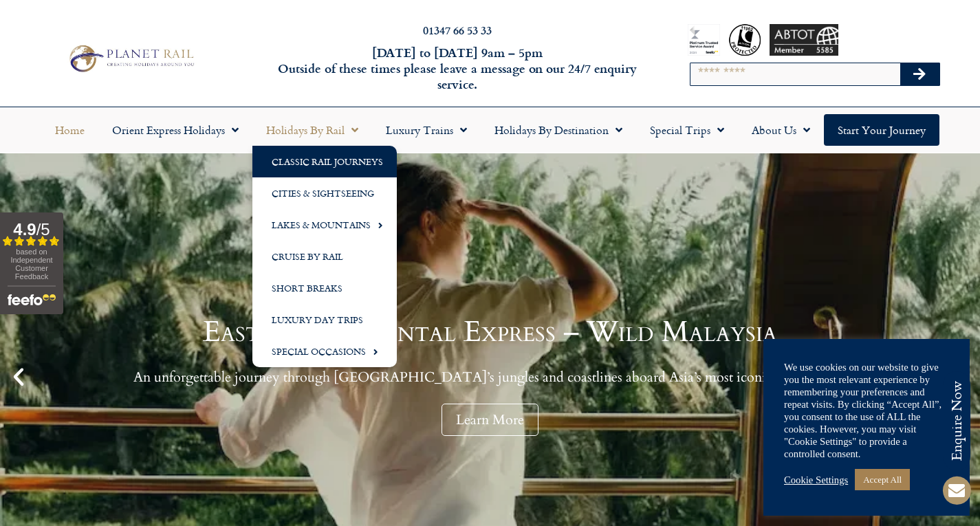 This screenshot has width=980, height=526. What do you see at coordinates (882, 130) in the screenshot?
I see `a: Start your Journey` at bounding box center [882, 130].